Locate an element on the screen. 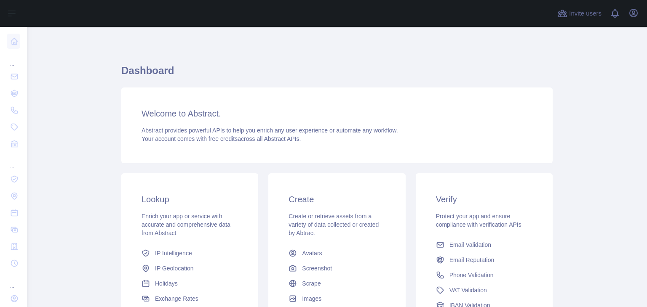 Image resolution: width=647 pixels, height=307 pixels. span: Create or retrieve assets from a variety of data collected or created by Abtract is located at coordinates (334, 225).